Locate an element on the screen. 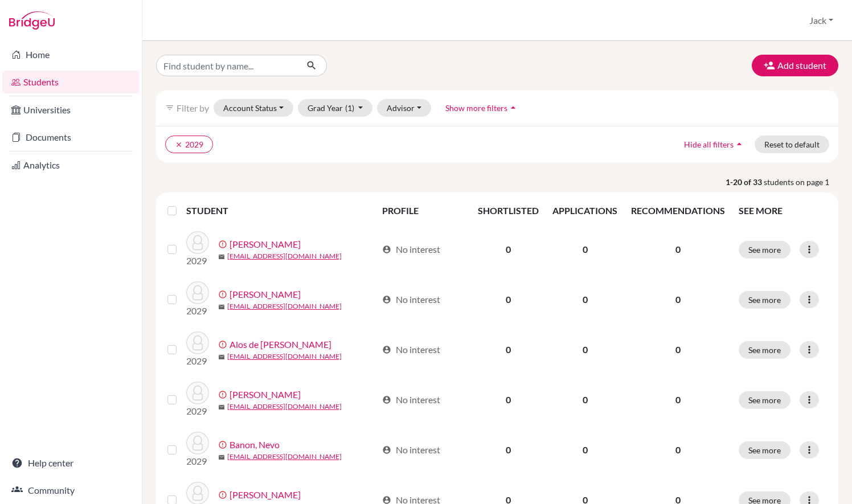 The image size is (852, 504). span: students on page 1 is located at coordinates (801, 182).